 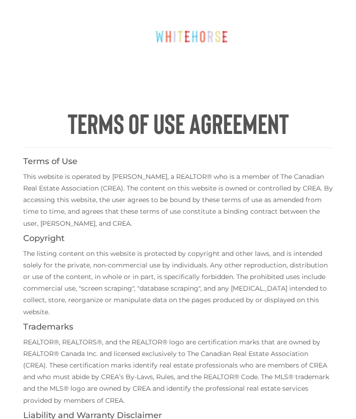 I want to click on h4: Trademarks, so click(x=178, y=327).